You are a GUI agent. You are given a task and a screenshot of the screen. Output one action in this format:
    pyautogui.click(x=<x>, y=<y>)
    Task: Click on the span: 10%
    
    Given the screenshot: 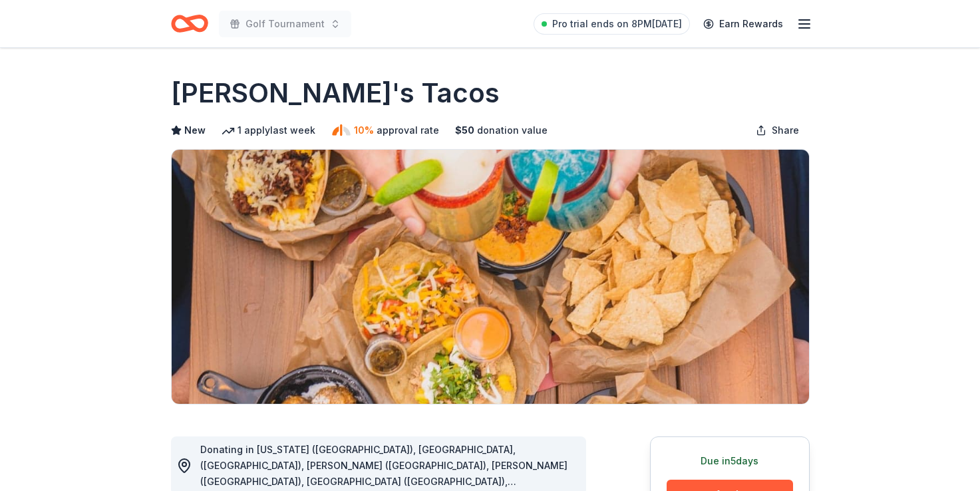 What is the action you would take?
    pyautogui.click(x=364, y=131)
    